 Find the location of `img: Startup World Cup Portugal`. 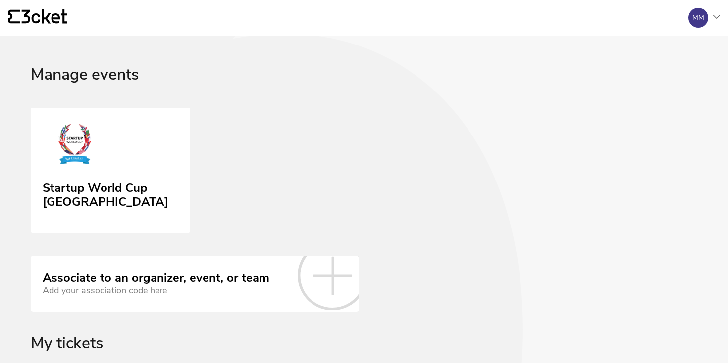

img: Startup World Cup Portugal is located at coordinates (75, 146).